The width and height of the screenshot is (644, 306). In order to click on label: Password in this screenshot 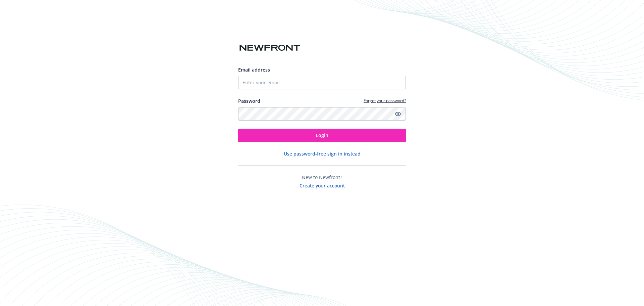, I will do `click(249, 101)`.